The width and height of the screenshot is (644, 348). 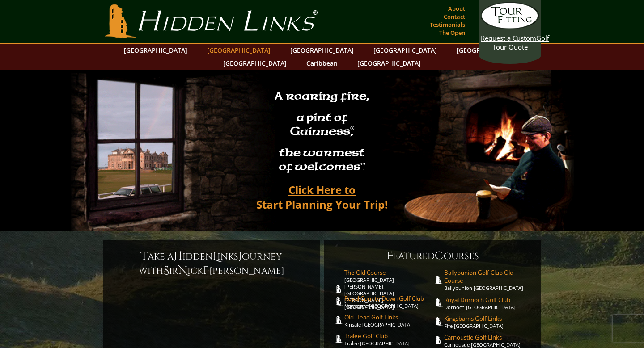 I want to click on span: Old Head Golf Links, so click(x=389, y=317).